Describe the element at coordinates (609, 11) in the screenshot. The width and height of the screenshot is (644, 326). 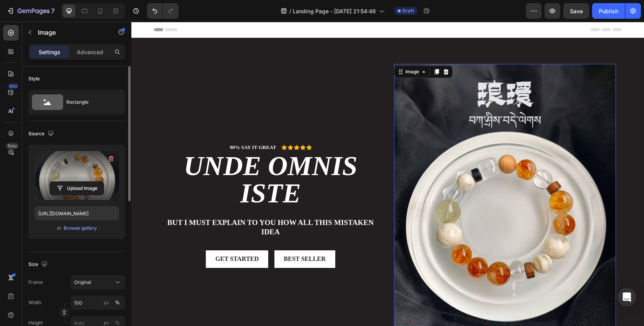
I see `div: Publish` at that location.